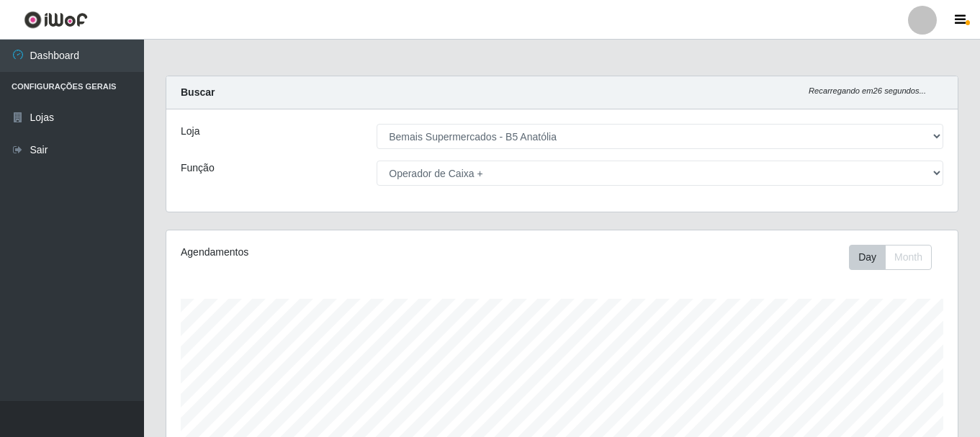 The height and width of the screenshot is (437, 980). I want to click on strong: Buscar, so click(197, 92).